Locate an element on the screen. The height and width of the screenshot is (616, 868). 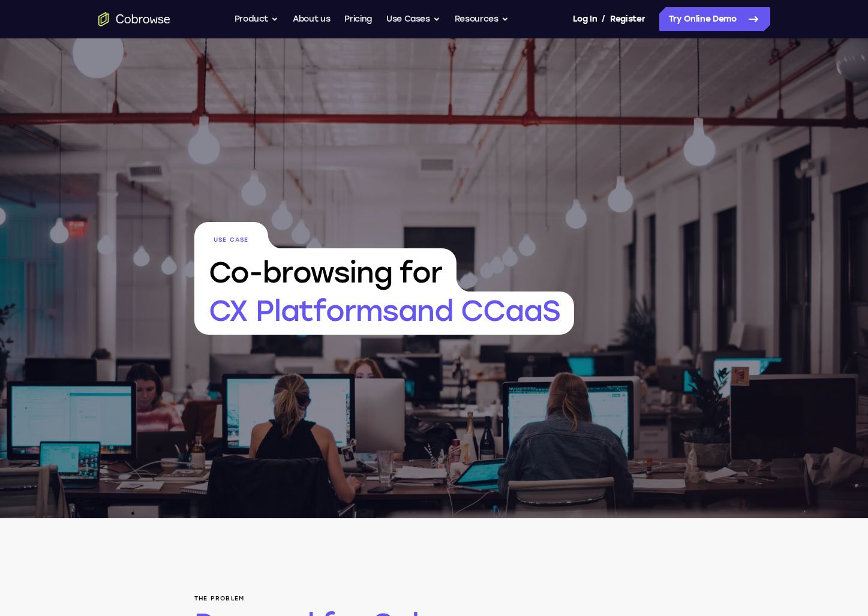
span: and CCaaS is located at coordinates (479, 311).